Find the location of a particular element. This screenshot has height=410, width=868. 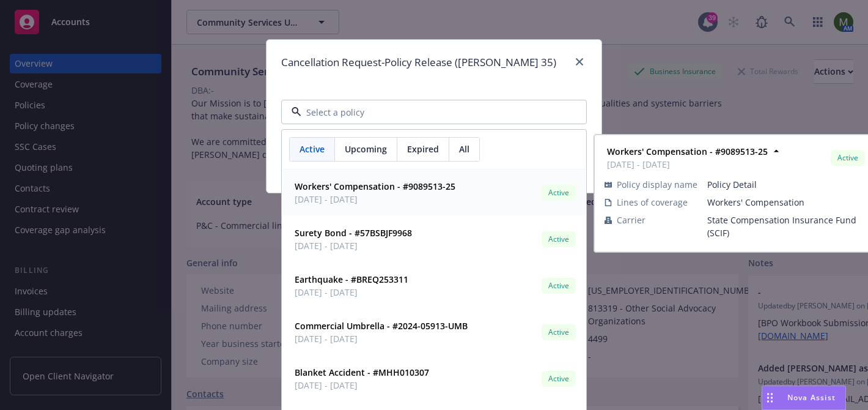

span: Policy Detail is located at coordinates (786, 184).